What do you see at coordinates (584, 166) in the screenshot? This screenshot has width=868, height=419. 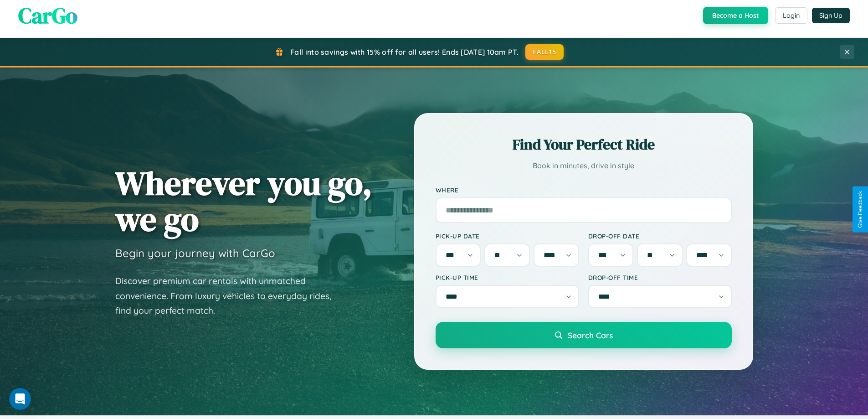 I see `p: Book in minutes, drive in style` at bounding box center [584, 166].